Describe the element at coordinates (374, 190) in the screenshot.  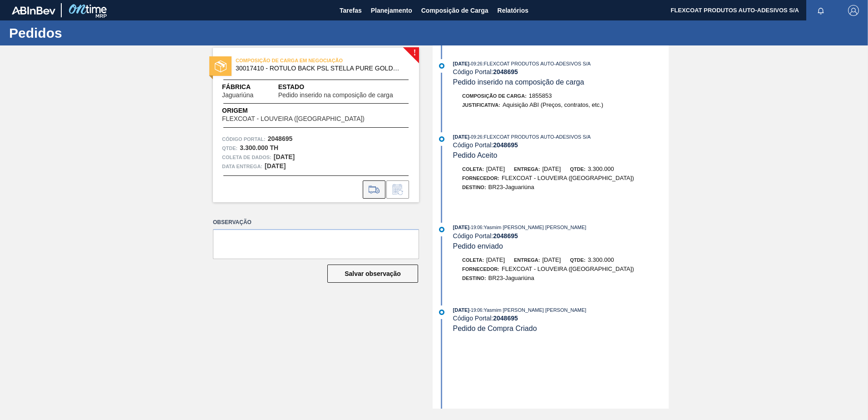
I see `div: Ir para Composição de Carga` at that location.